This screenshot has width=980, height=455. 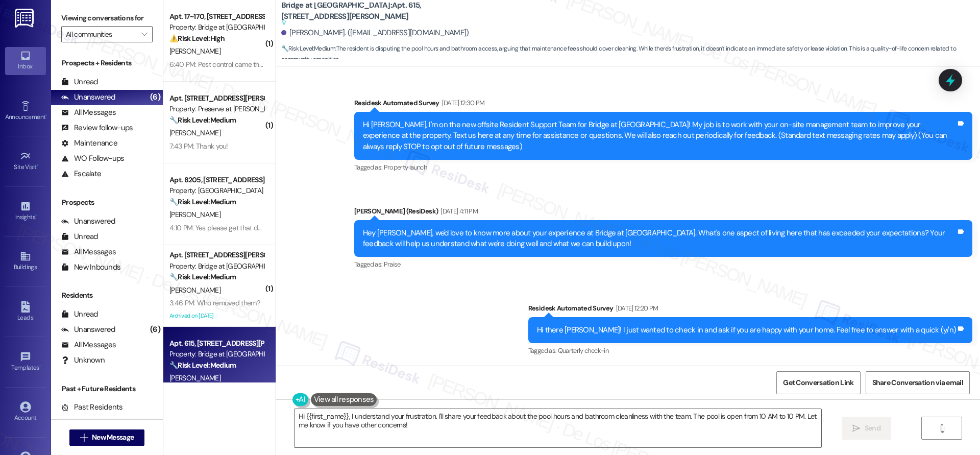 What do you see at coordinates (405, 167) in the screenshot?
I see `span: Property launch` at bounding box center [405, 167].